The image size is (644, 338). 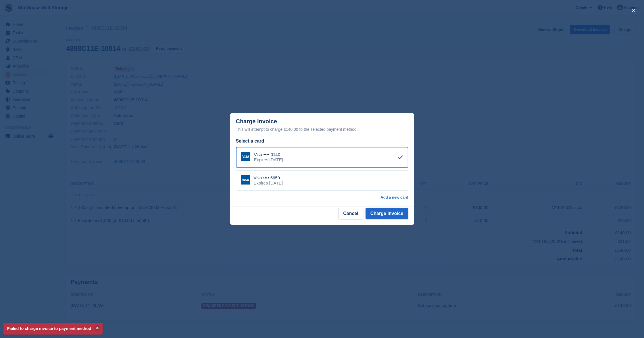 What do you see at coordinates (387, 213) in the screenshot?
I see `button: Charge Invoice` at bounding box center [387, 213].